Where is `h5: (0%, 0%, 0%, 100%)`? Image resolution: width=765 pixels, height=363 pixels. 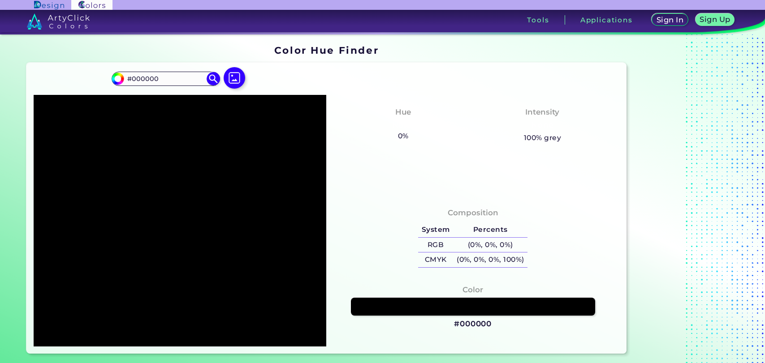
h5: (0%, 0%, 0%, 100%) is located at coordinates (490, 260).